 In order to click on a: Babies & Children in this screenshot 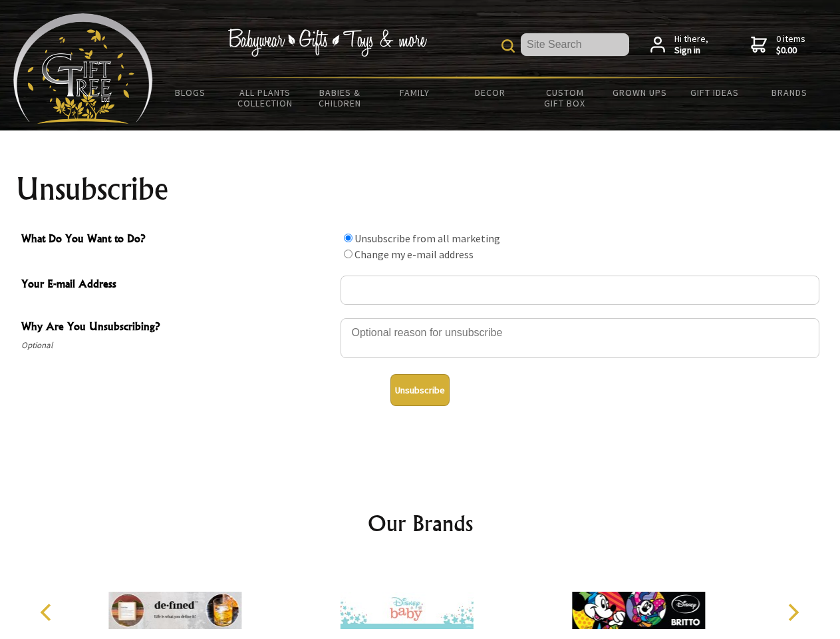, I will do `click(340, 98)`.